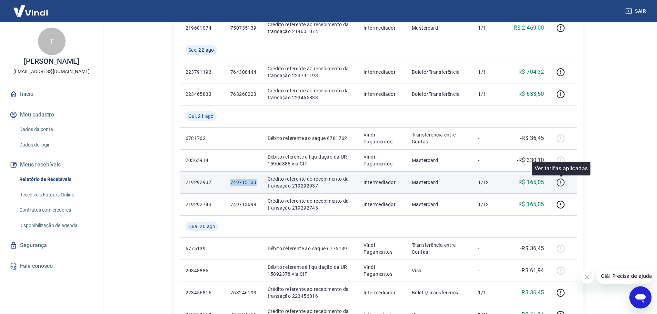  I want to click on p: 750735139, so click(243, 28).